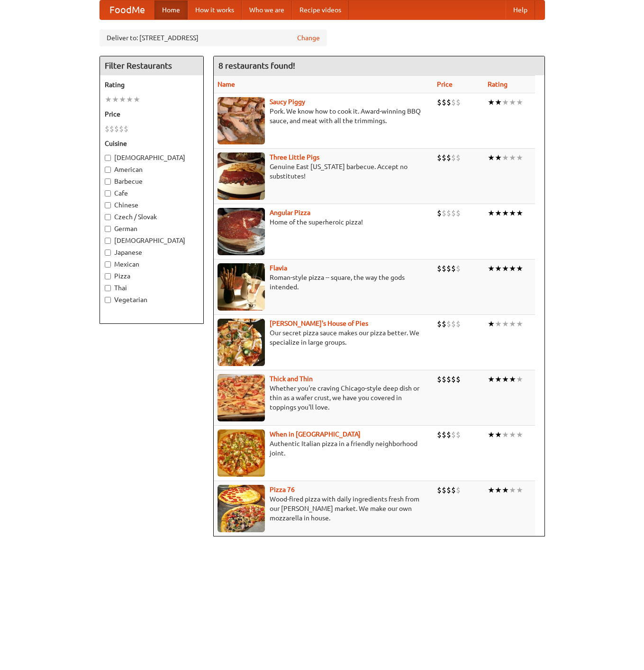  I want to click on input: Barbecue, so click(108, 181).